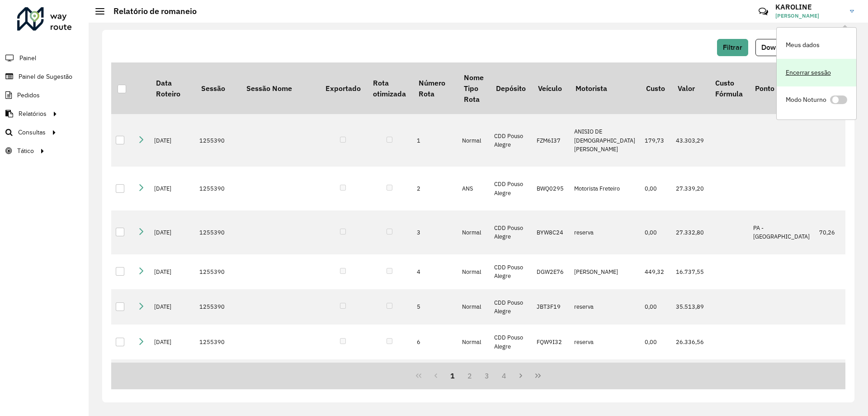 This screenshot has height=416, width=868. Describe the element at coordinates (551, 307) in the screenshot. I see `td: JBT3F19` at that location.